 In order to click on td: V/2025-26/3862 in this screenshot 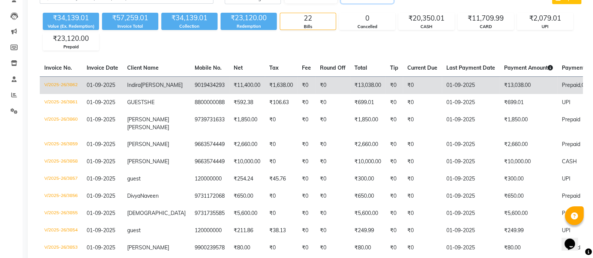, I will do `click(61, 85)`.